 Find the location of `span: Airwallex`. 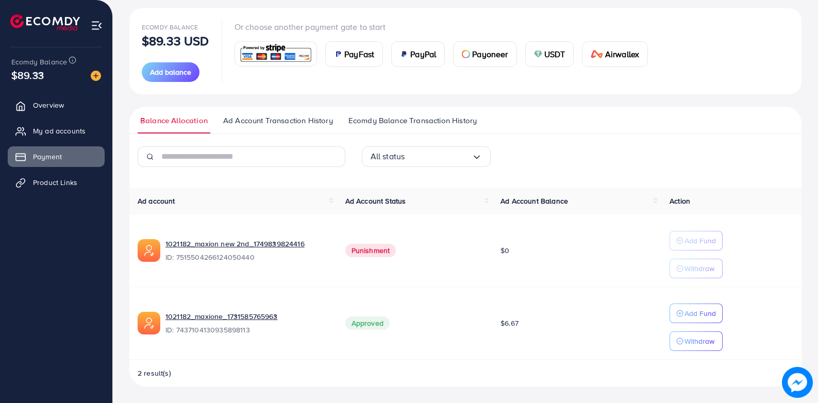

span: Airwallex is located at coordinates (622, 54).